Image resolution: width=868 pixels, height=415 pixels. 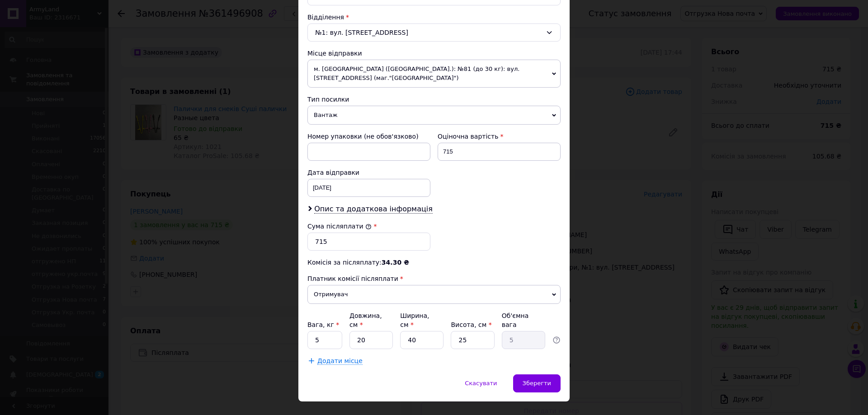 What do you see at coordinates (481, 383) in the screenshot?
I see `span: Скасувати` at bounding box center [481, 383].